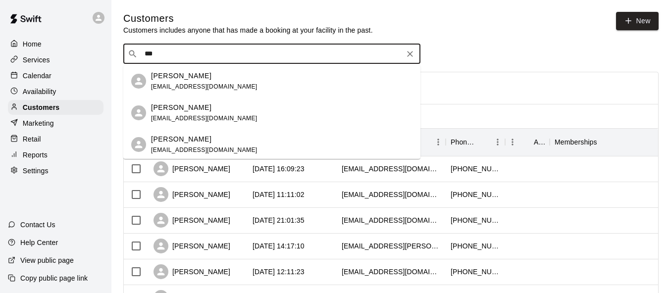 Image resolution: width=669 pixels, height=293 pixels. What do you see at coordinates (32, 44) in the screenshot?
I see `p: Home` at bounding box center [32, 44].